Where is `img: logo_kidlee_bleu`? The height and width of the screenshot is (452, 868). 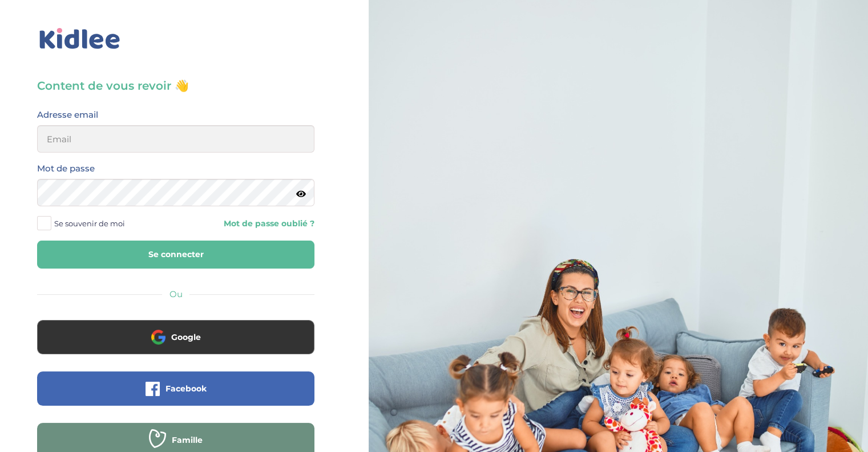 img: logo_kidlee_bleu is located at coordinates (80, 39).